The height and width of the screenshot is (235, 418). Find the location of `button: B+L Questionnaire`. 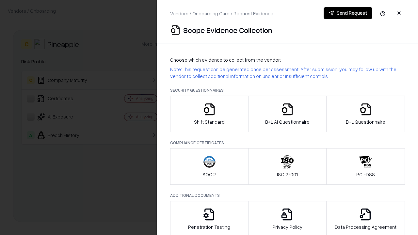

button: B+L Questionnaire is located at coordinates (365, 114).